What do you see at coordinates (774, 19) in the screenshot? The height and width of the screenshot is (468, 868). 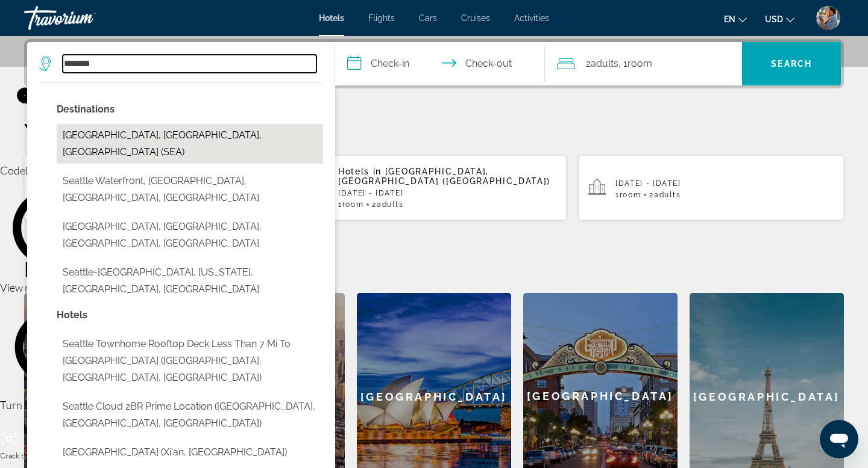 I see `span: USD` at bounding box center [774, 19].